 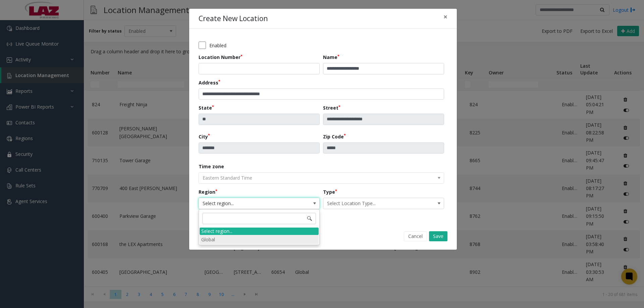 I want to click on label: Zip Code, so click(x=335, y=136).